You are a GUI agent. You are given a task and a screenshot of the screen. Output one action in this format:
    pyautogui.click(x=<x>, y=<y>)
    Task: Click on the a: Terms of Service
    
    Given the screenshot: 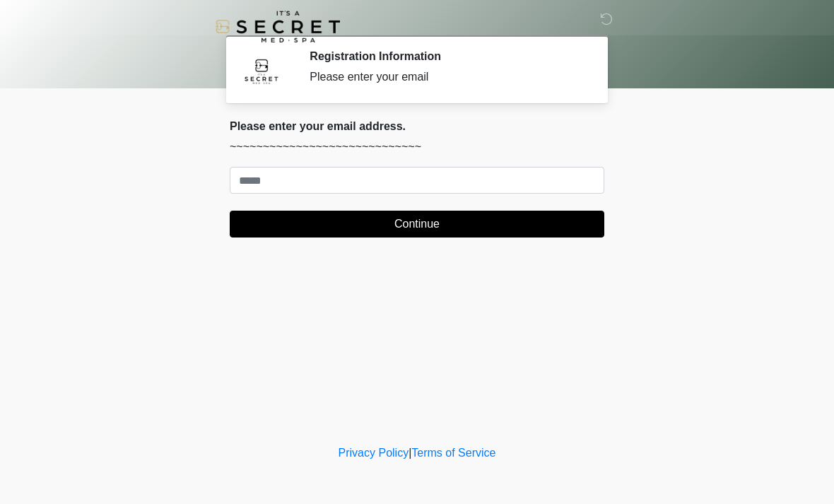 What is the action you would take?
    pyautogui.click(x=453, y=452)
    